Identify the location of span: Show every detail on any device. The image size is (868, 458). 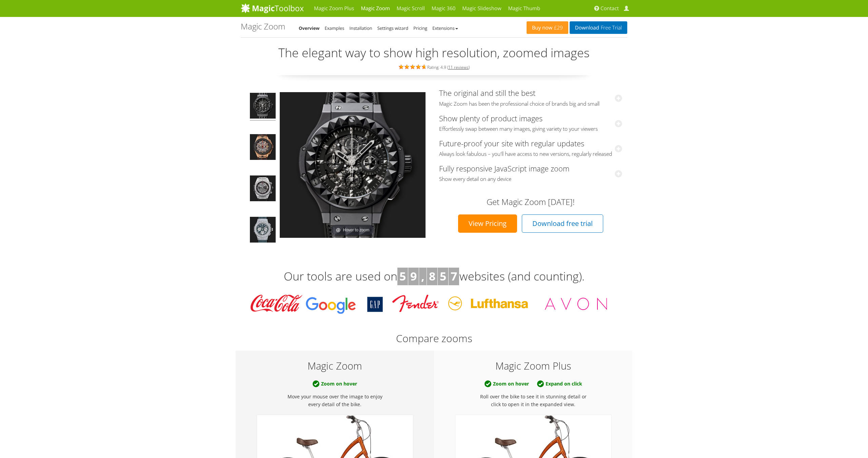
(531, 179).